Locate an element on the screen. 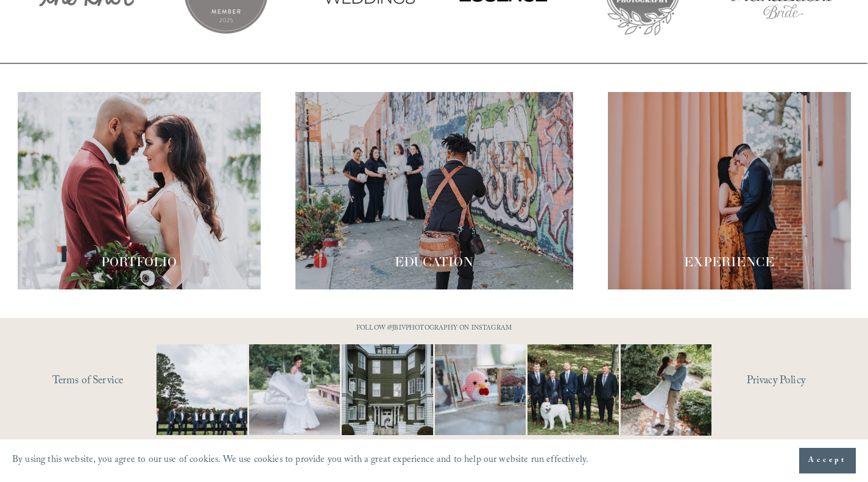  a: Privacy Policy is located at coordinates (799, 382).